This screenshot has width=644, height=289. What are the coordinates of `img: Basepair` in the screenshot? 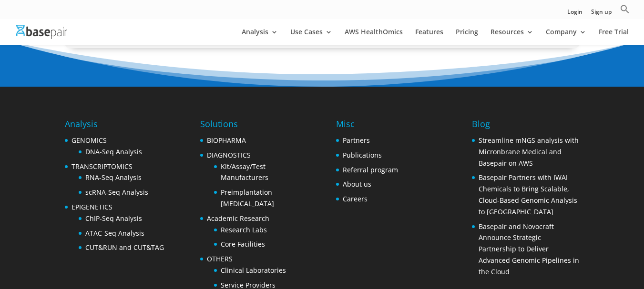 It's located at (41, 32).